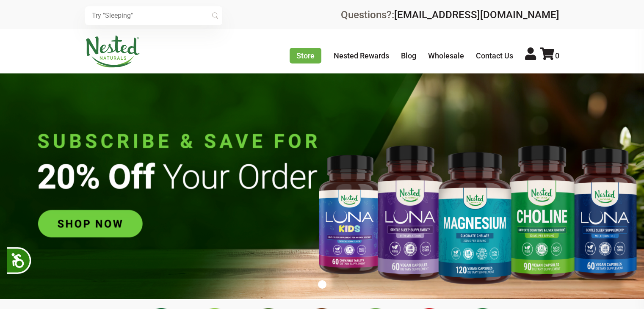  Describe the element at coordinates (361, 55) in the screenshot. I see `a: Nested Rewards` at that location.